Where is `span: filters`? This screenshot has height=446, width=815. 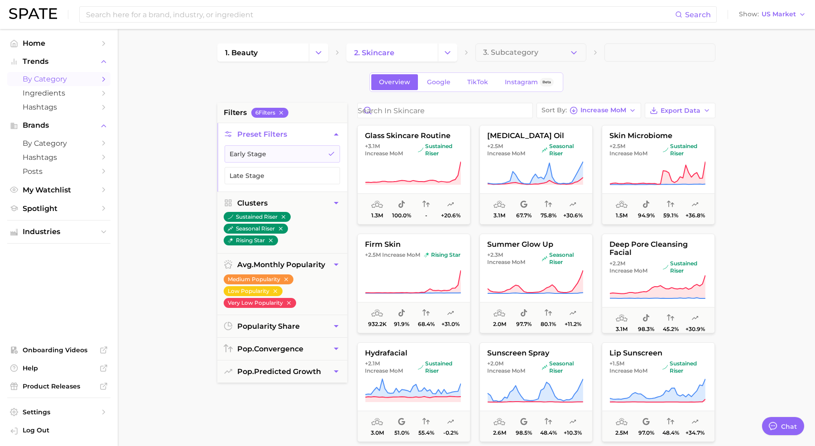
span: filters is located at coordinates (235, 113).